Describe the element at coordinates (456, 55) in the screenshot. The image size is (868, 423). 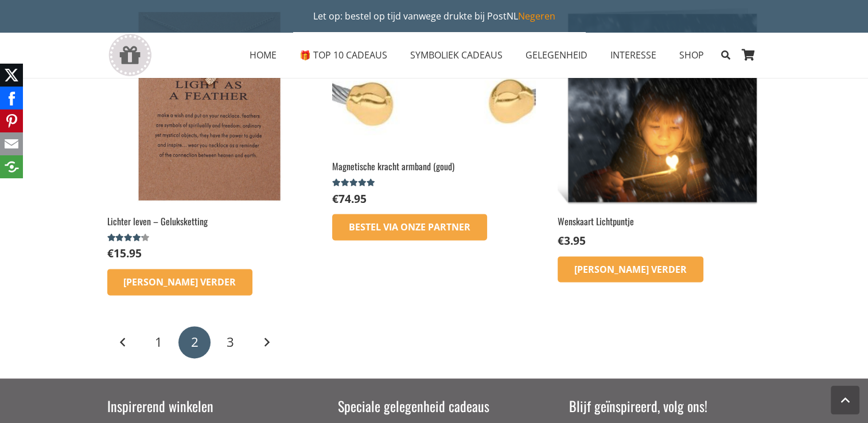
I see `span: SYMBOLIEK CADEAUS` at that location.